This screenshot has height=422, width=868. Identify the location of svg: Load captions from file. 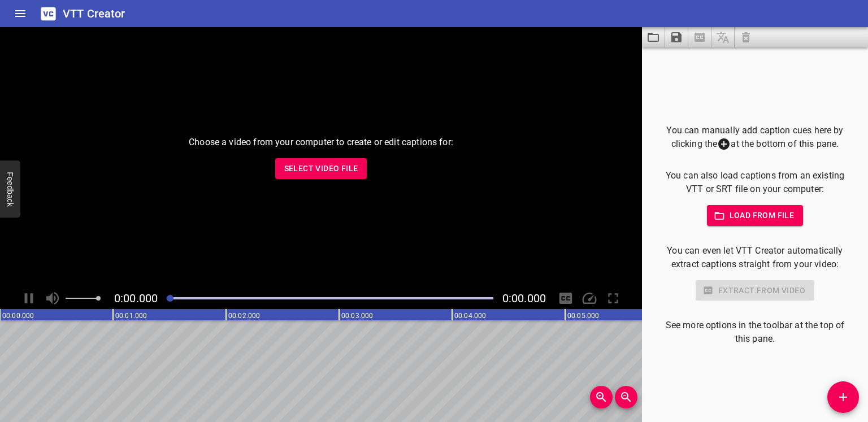
(653, 38).